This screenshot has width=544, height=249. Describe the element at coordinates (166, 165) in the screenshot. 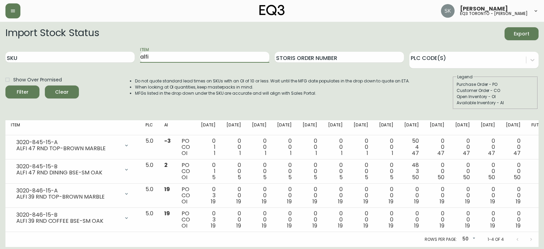

I see `span: 2` at that location.